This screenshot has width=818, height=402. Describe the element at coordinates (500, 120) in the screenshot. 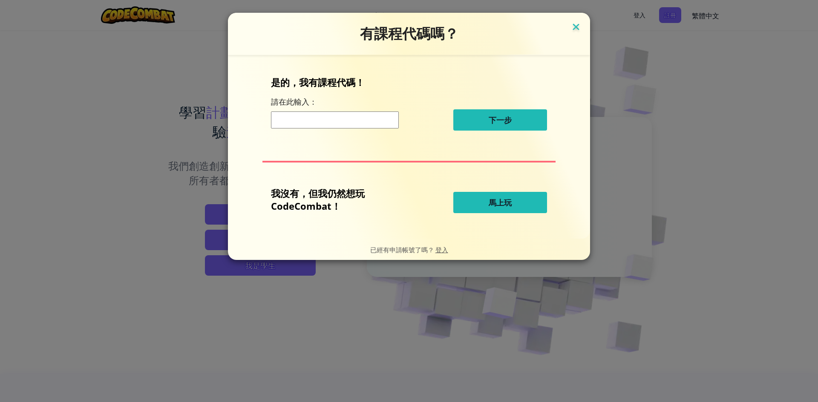

I see `font: 下一步` at that location.